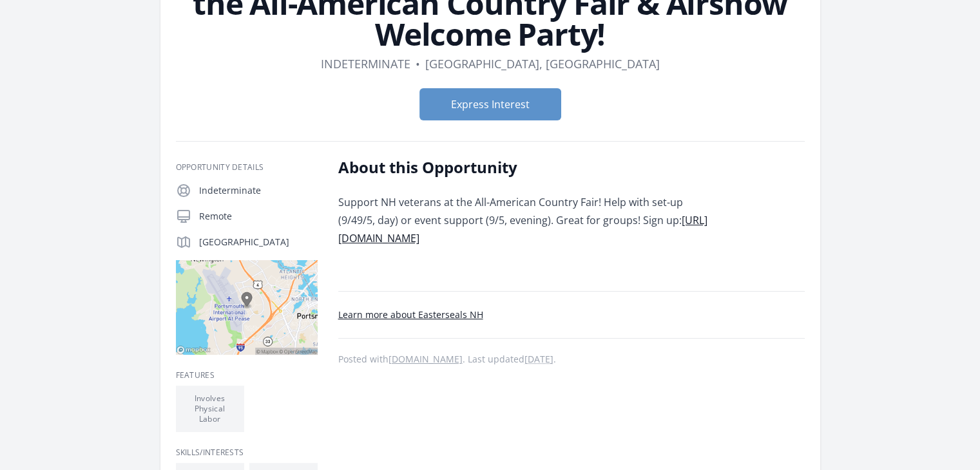 This screenshot has width=980, height=470. What do you see at coordinates (490, 104) in the screenshot?
I see `button: Express Interest` at bounding box center [490, 104].